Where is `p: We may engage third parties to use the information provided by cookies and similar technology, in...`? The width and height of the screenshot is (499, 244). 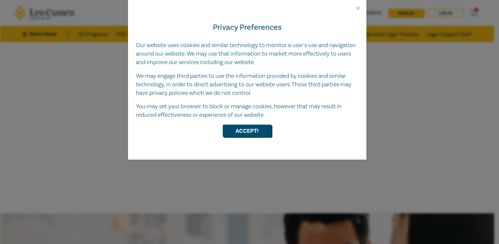
p: We may engage third parties to use the information provided by cookies and similar technology, in... is located at coordinates (247, 85).